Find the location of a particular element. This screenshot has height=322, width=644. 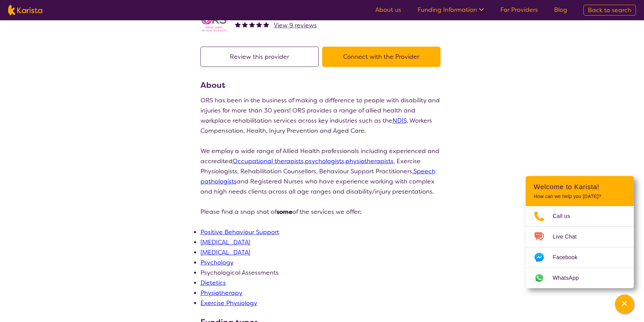

img: Karista logo is located at coordinates (25, 10).